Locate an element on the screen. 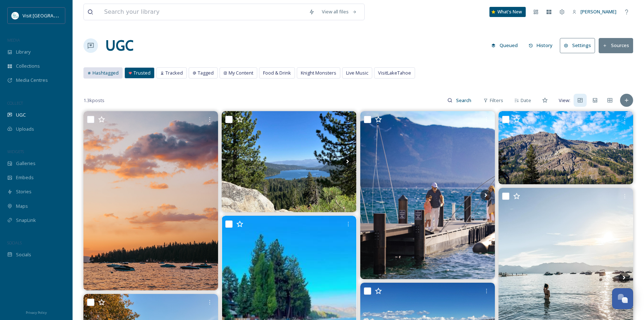  a: Settings is located at coordinates (579, 45).